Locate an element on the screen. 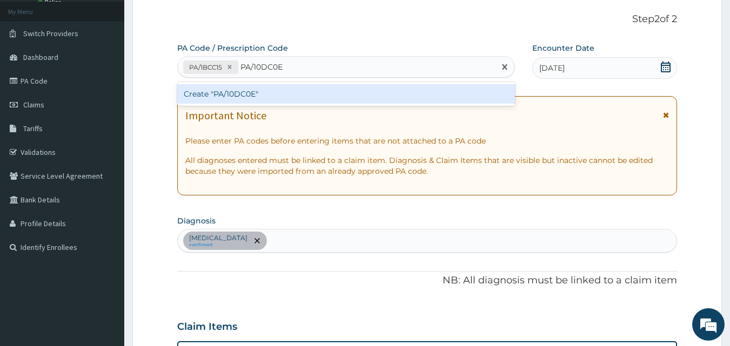 Image resolution: width=730 pixels, height=346 pixels. textarea: Type your message and hit 'Enter' is located at coordinates (105, 250).